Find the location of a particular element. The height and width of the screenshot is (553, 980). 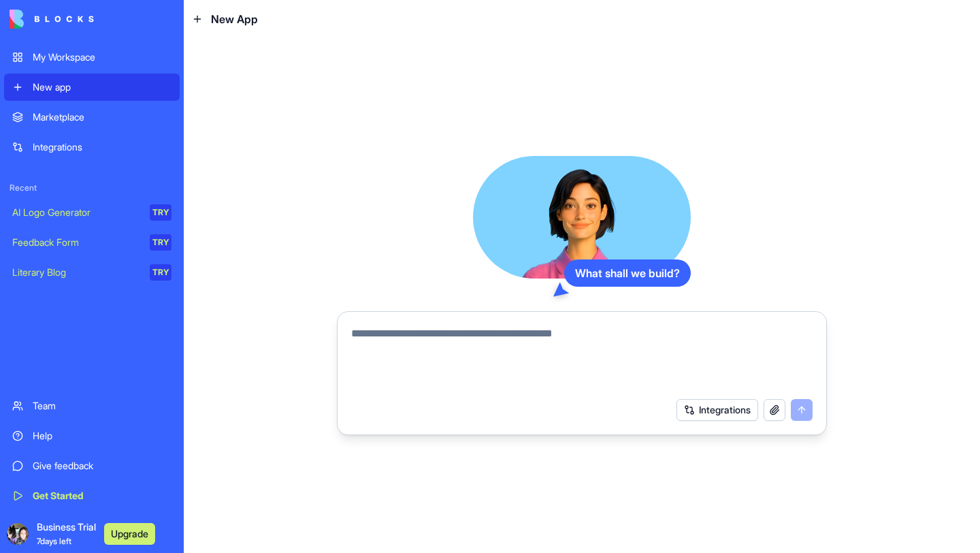

a: Marketplace is located at coordinates (92, 117).